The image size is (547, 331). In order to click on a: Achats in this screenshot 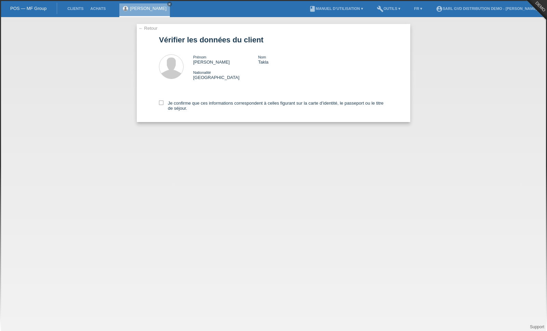, I will do `click(98, 9)`.